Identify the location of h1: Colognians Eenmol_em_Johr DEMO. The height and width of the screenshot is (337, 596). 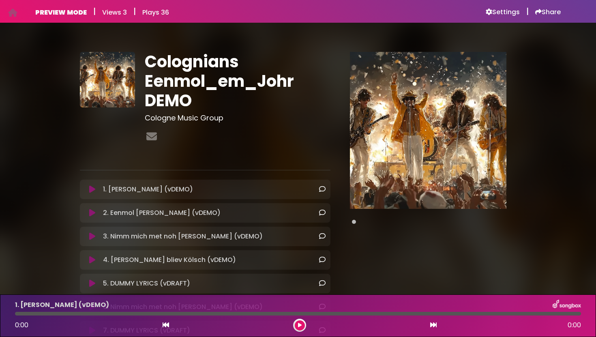
(237, 81).